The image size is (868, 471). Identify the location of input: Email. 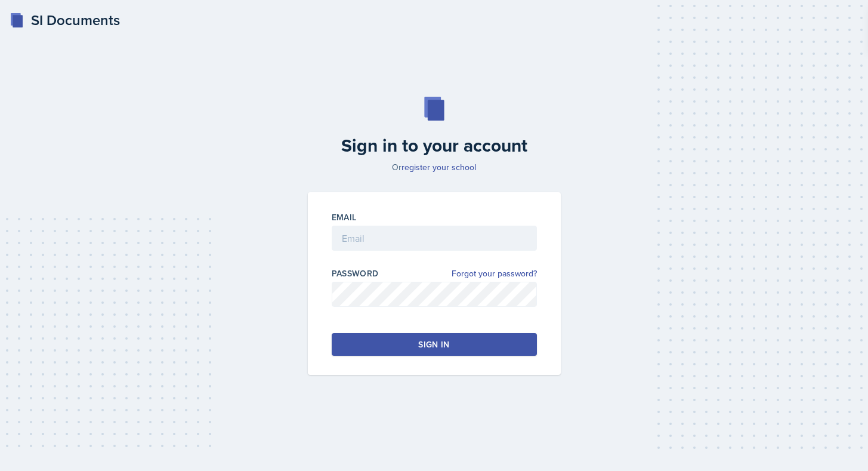
(434, 238).